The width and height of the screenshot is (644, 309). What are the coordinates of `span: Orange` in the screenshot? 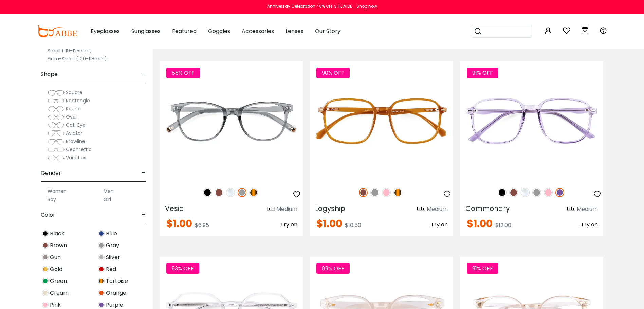 It's located at (116, 293).